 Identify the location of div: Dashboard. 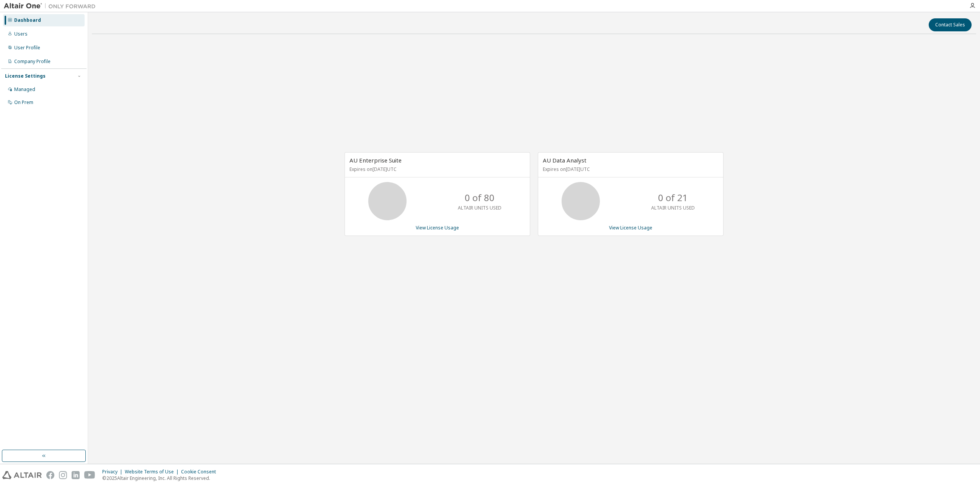
(28, 20).